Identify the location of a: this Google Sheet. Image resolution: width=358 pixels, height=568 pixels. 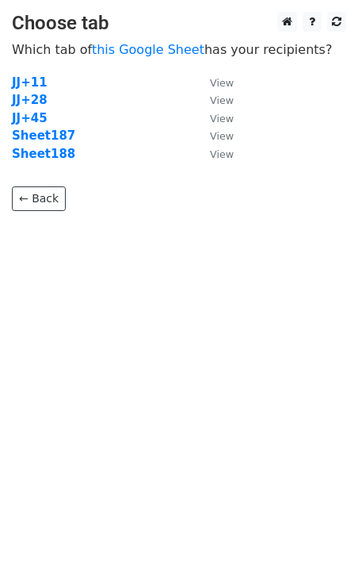
(148, 49).